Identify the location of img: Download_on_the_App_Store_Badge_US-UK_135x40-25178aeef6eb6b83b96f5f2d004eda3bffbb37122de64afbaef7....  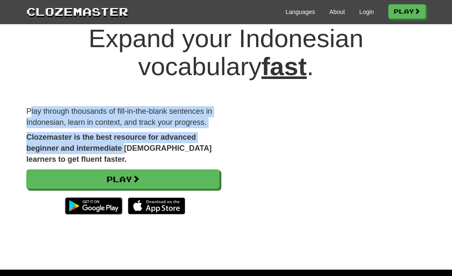
(156, 206).